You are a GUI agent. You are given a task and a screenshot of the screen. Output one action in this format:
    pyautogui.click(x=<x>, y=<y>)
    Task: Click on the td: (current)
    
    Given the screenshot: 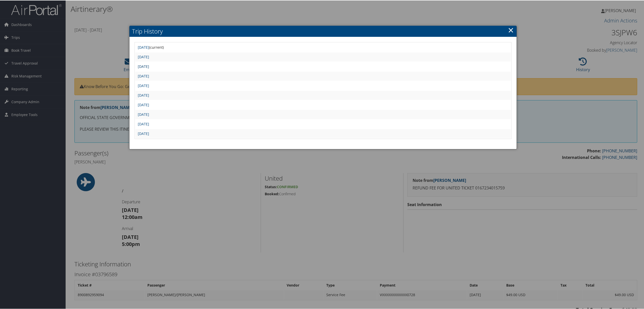 What is the action you would take?
    pyautogui.click(x=323, y=47)
    